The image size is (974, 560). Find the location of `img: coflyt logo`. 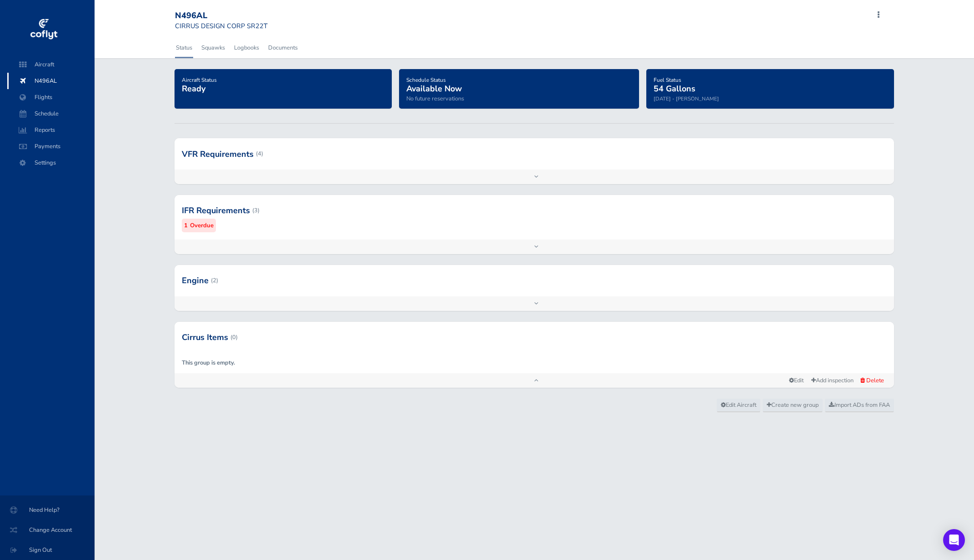

img: coflyt logo is located at coordinates (44, 29).